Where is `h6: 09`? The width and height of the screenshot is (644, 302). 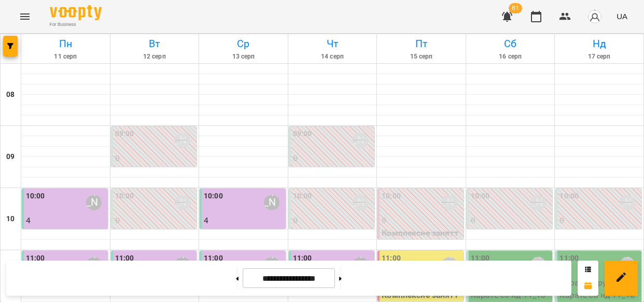
h6: 09 is located at coordinates (11, 157).